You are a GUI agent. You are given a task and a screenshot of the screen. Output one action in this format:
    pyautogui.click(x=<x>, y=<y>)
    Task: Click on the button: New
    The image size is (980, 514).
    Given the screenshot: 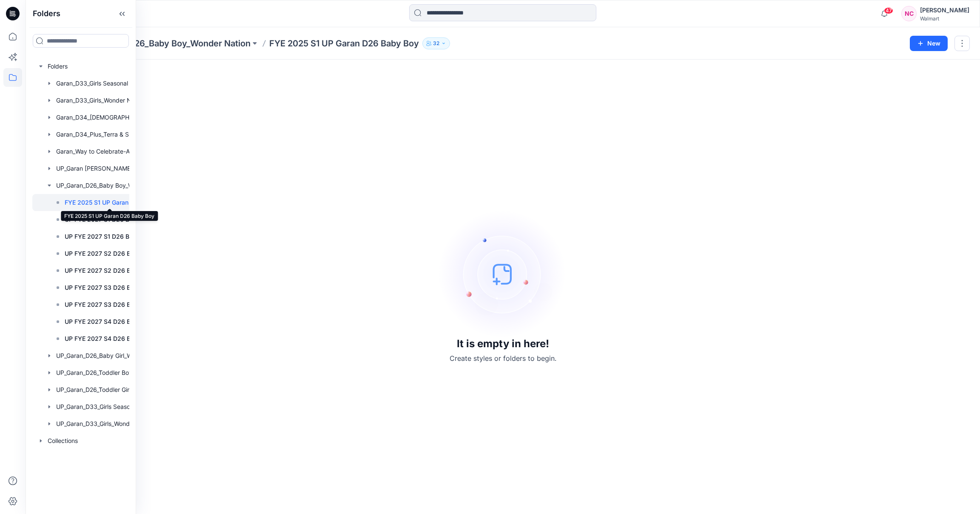 What is the action you would take?
    pyautogui.click(x=928, y=43)
    